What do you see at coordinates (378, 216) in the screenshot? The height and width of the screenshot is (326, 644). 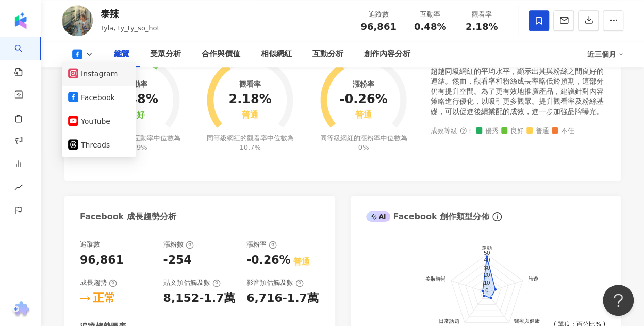 I see `div: AI` at bounding box center [378, 216].